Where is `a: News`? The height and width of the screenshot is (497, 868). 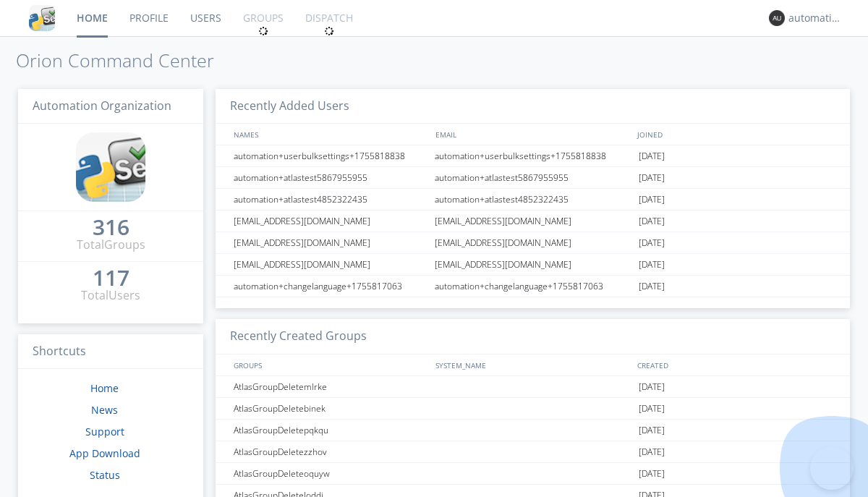 a: News is located at coordinates (104, 410).